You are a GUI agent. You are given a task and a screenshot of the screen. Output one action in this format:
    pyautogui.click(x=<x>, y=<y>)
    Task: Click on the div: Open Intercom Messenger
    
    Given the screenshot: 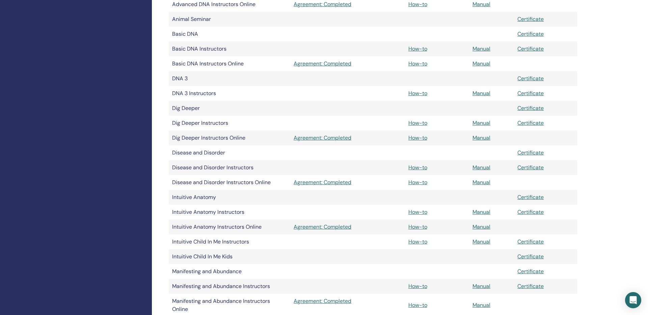 What is the action you would take?
    pyautogui.click(x=633, y=300)
    